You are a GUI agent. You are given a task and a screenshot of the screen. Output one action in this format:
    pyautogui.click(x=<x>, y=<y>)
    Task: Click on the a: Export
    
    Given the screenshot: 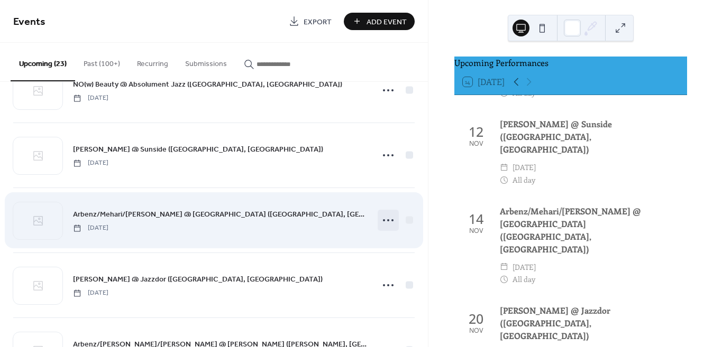 What is the action you would take?
    pyautogui.click(x=310, y=21)
    